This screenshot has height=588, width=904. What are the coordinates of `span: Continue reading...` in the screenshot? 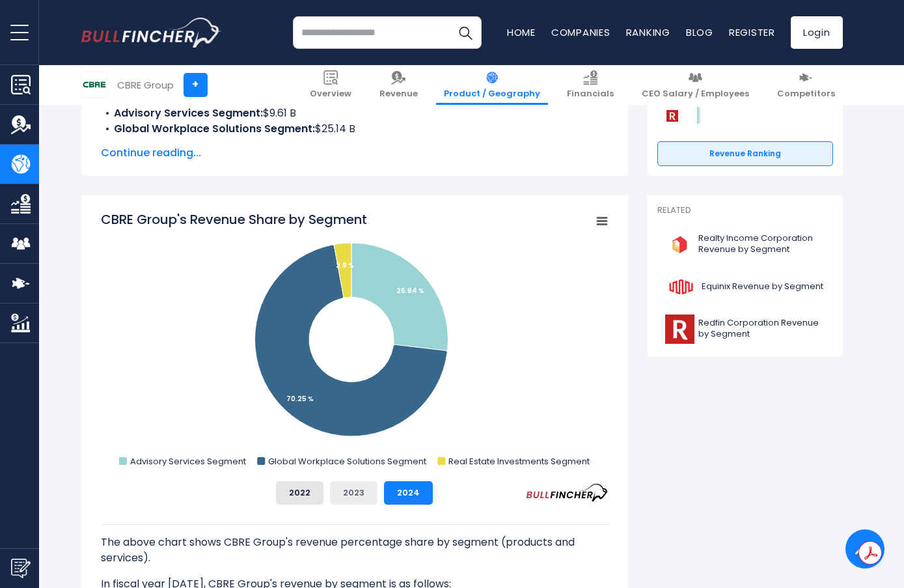 It's located at (355, 153).